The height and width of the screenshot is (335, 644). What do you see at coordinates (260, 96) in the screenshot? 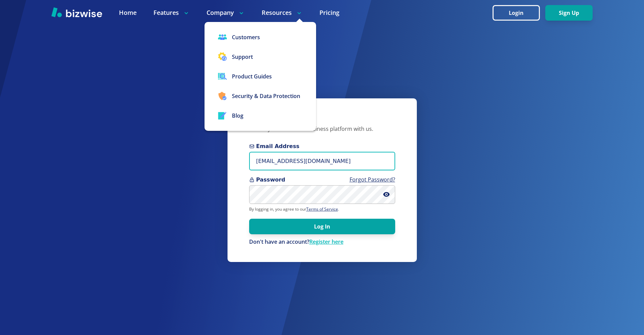
I see `a: Security & Data Protection` at bounding box center [260, 96].